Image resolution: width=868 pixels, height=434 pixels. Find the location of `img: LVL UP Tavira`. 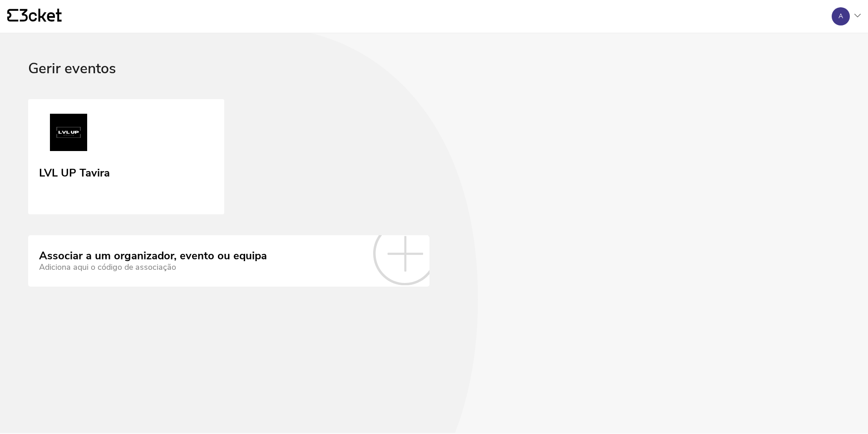

img: LVL UP Tavira is located at coordinates (68, 134).